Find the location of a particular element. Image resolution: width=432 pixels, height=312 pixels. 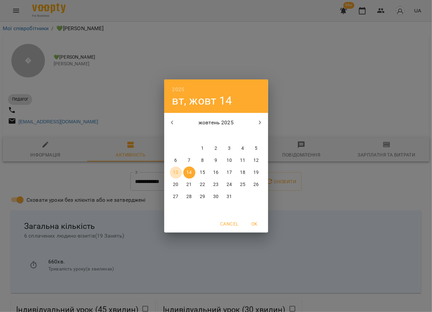

button: 3 is located at coordinates (229, 148).